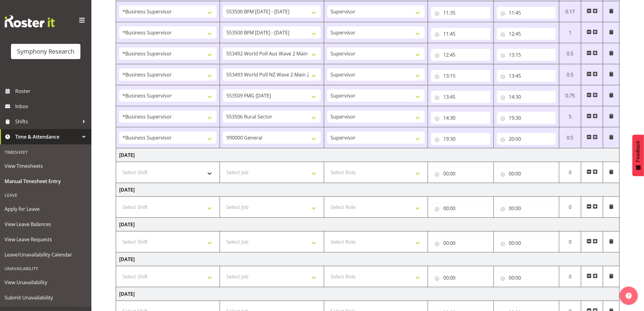 The height and width of the screenshot is (311, 644). What do you see at coordinates (46, 181) in the screenshot?
I see `a: Manual Timesheet Entry` at bounding box center [46, 181].